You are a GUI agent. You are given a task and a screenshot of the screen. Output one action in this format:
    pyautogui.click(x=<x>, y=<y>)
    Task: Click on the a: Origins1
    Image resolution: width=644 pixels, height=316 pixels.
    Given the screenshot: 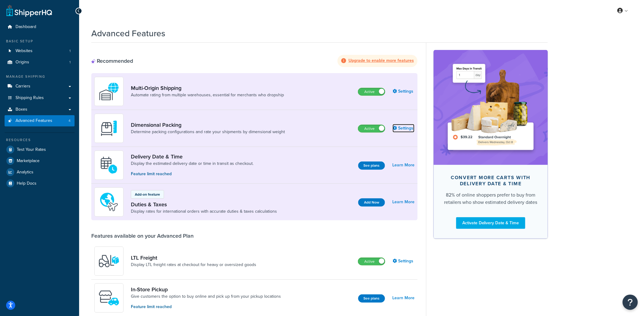 What is the action you would take?
    pyautogui.click(x=40, y=62)
    